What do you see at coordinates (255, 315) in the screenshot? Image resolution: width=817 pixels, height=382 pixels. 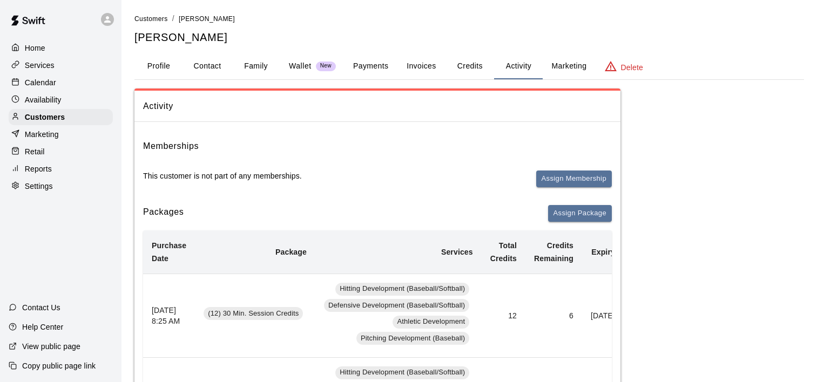 I see `a: (12) 30 Min. Session Credits` at bounding box center [255, 315].